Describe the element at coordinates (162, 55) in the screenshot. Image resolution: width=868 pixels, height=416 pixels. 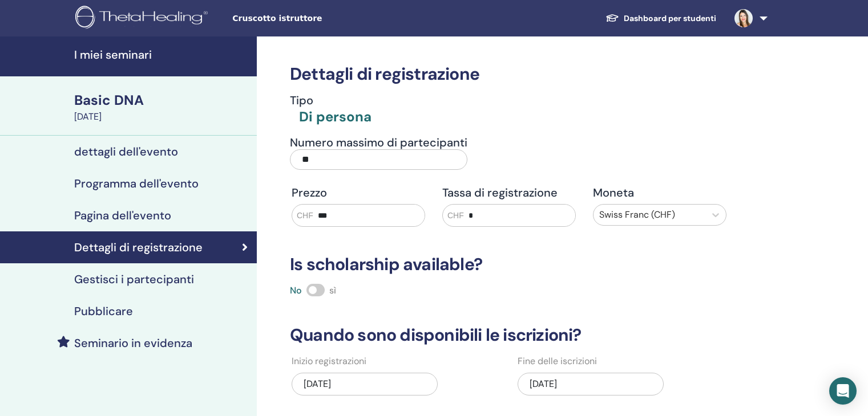
I see `h4: I miei seminari` at that location.